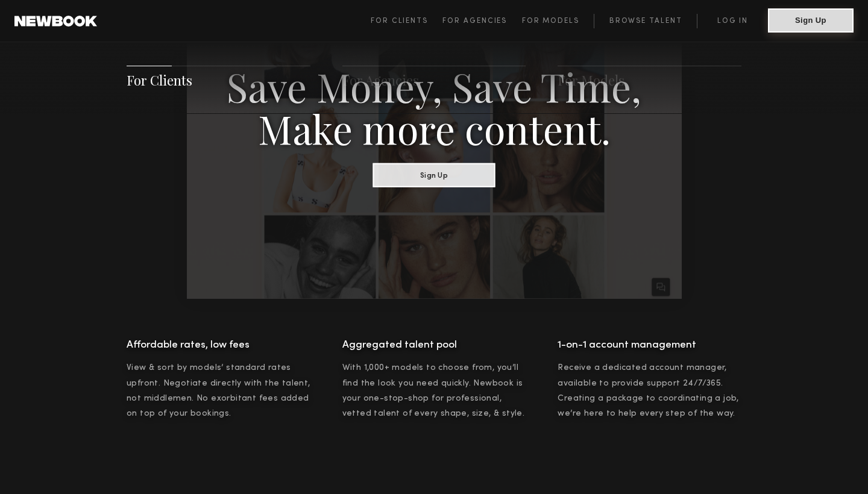 The height and width of the screenshot is (494, 868). Describe the element at coordinates (649, 345) in the screenshot. I see `h4: 1-on-1 account management` at that location.